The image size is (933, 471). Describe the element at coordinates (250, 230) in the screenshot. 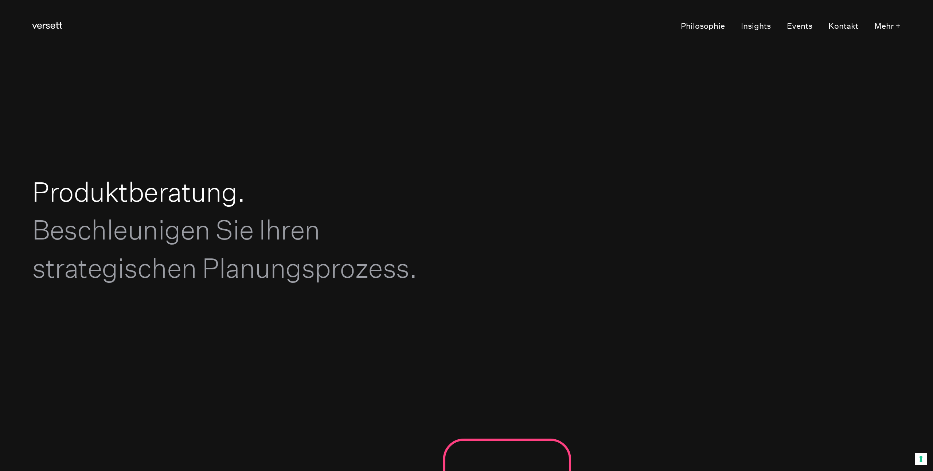

I see `h1: Produktberatung.` at that location.